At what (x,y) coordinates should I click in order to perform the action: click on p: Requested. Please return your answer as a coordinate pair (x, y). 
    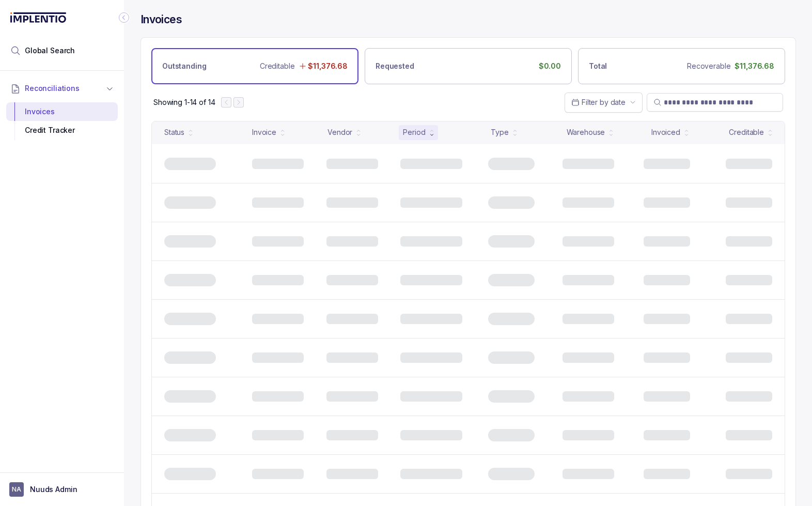
    Looking at the image, I should click on (395, 66).